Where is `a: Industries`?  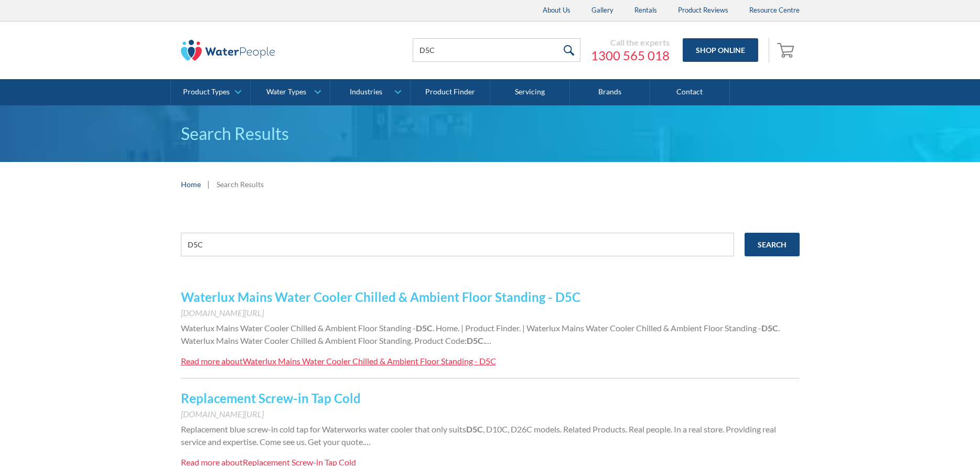 a: Industries is located at coordinates (369, 92).